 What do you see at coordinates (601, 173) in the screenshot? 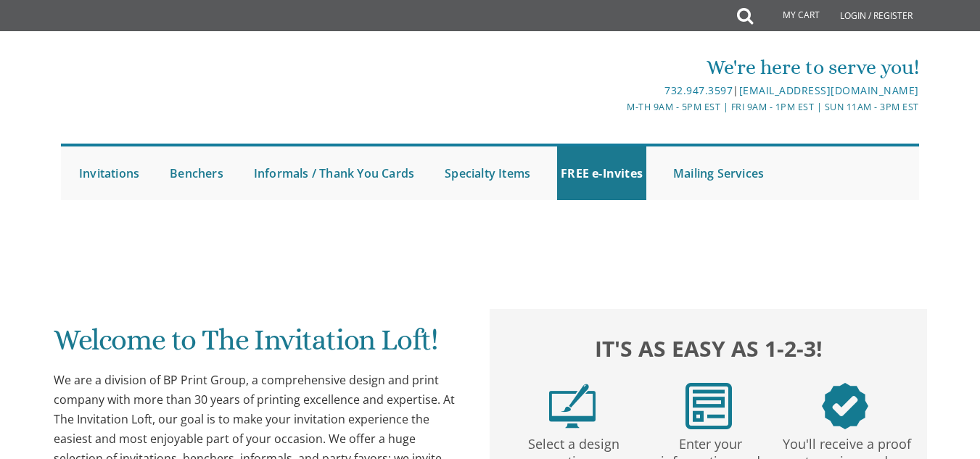
I see `a: FREE e-Invites` at bounding box center [601, 173].